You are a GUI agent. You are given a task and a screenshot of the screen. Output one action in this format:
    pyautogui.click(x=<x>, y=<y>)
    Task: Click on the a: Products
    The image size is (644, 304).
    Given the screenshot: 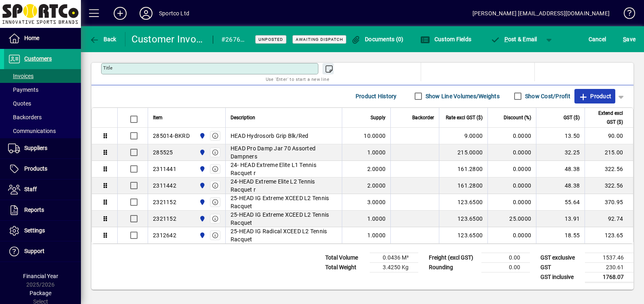 What is the action you would take?
    pyautogui.click(x=42, y=169)
    